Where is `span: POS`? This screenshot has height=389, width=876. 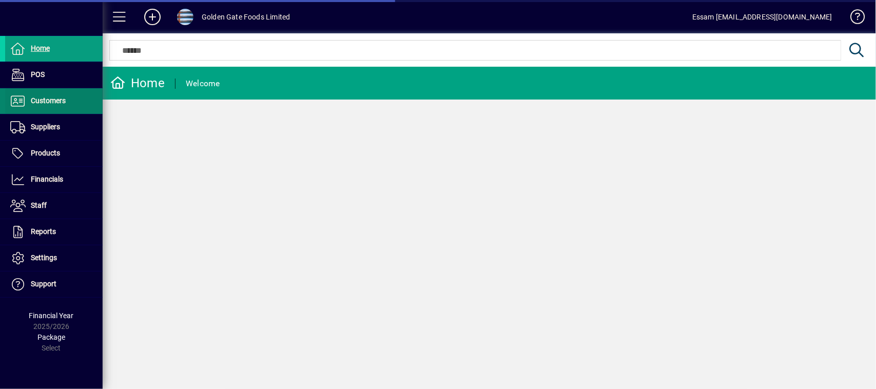
span: POS is located at coordinates (37, 74).